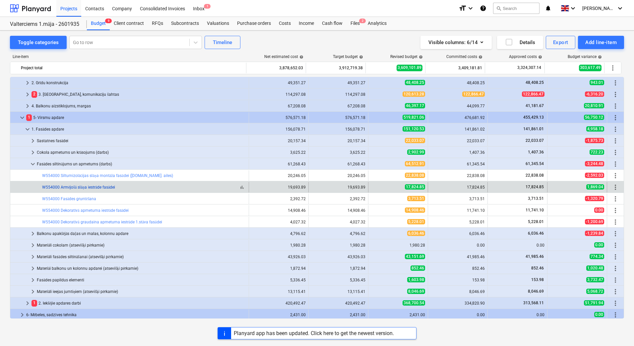 The image size is (634, 346). I want to click on div: Revised budget, so click(407, 57).